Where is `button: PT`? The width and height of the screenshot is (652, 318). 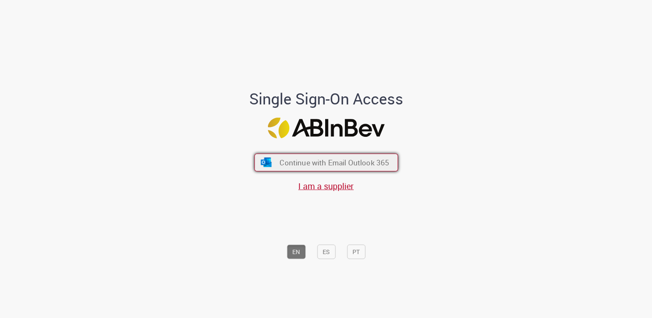
button: PT is located at coordinates (356, 252).